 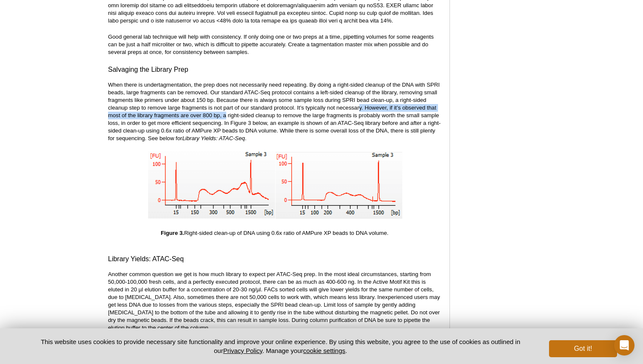 What do you see at coordinates (275, 112) in the screenshot?
I see `p: When there is undertagmentation, the prep does not necessarily need repeating. By doing a right-s...` at bounding box center [275, 112].